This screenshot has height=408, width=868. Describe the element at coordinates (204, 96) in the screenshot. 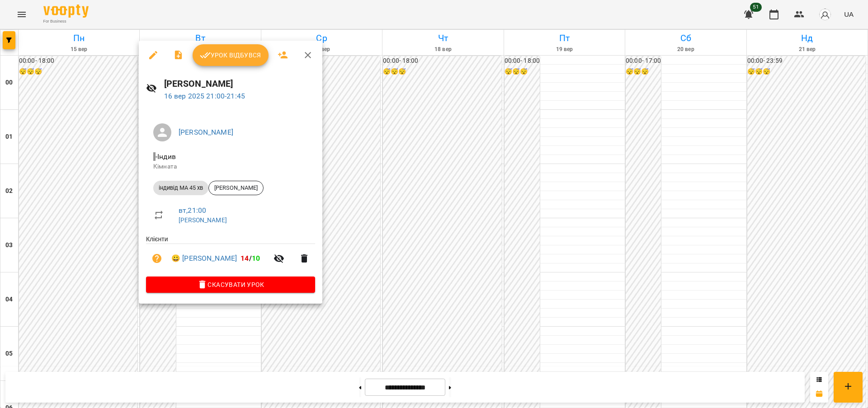

I see `a: 16 вер 2025 21:00-21:45` at that location.